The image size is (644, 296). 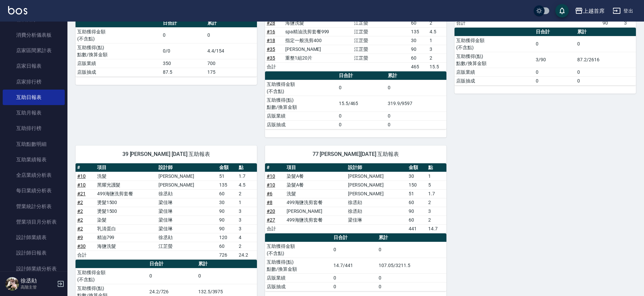 What do you see at coordinates (436, 229) in the screenshot?
I see `td: 14.7` at bounding box center [436, 229].